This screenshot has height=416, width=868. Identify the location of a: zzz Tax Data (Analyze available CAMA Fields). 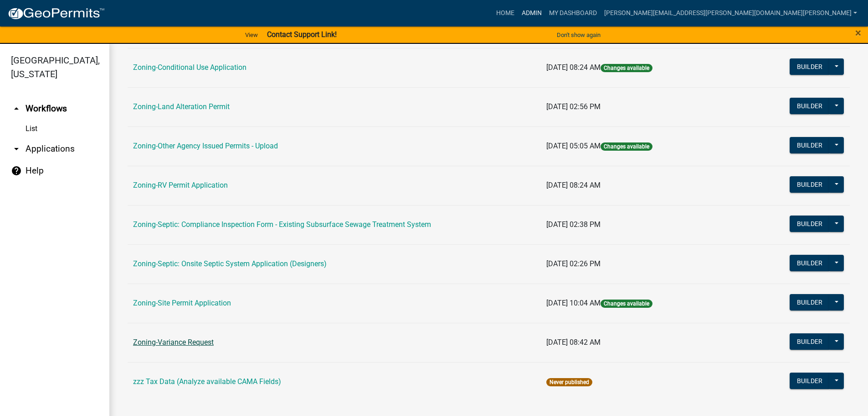
(207, 381).